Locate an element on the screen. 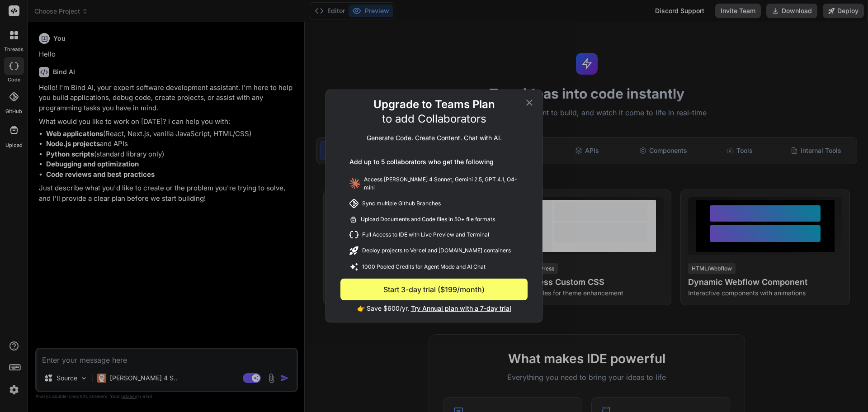 Image resolution: width=868 pixels, height=412 pixels. h2: Upgrade to Teams Plan is located at coordinates (434, 104).